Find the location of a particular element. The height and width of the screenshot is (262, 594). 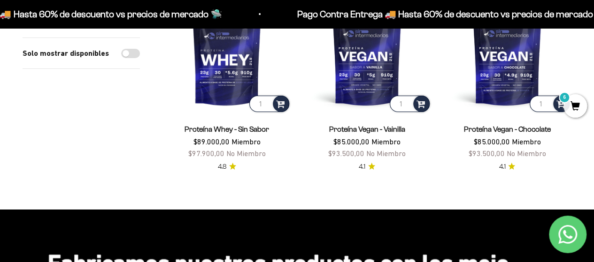

span: 4.8 is located at coordinates (222, 167).